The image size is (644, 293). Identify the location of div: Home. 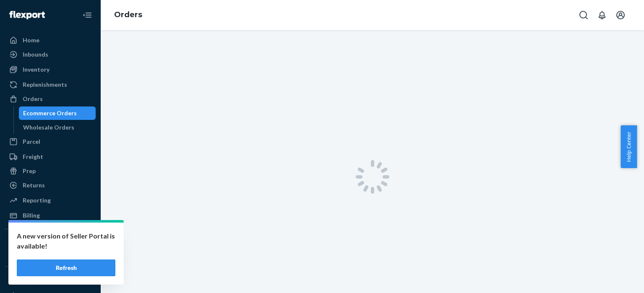
(31, 40).